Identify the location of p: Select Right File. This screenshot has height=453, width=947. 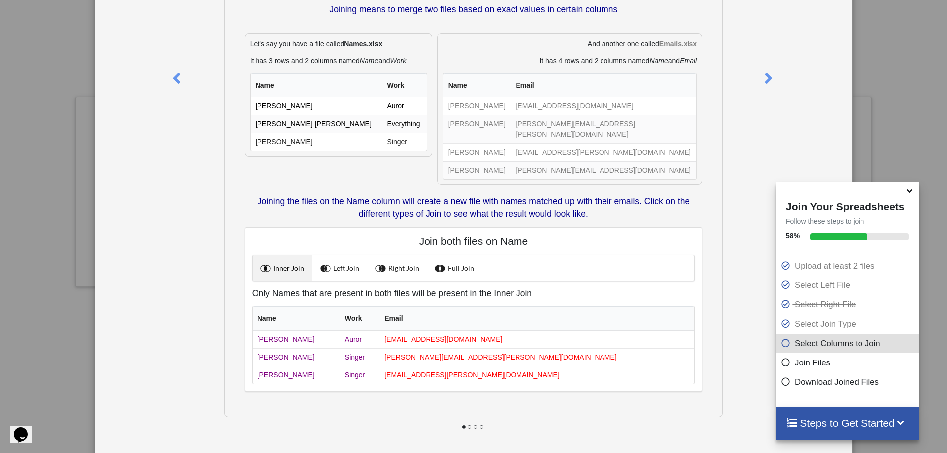
(848, 304).